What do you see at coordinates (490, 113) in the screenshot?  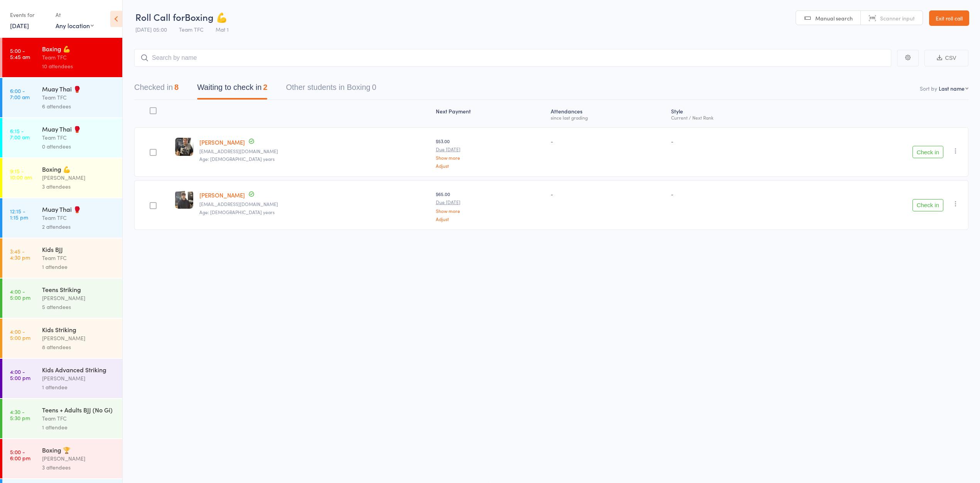 I see `div: Next Payment` at bounding box center [490, 113].